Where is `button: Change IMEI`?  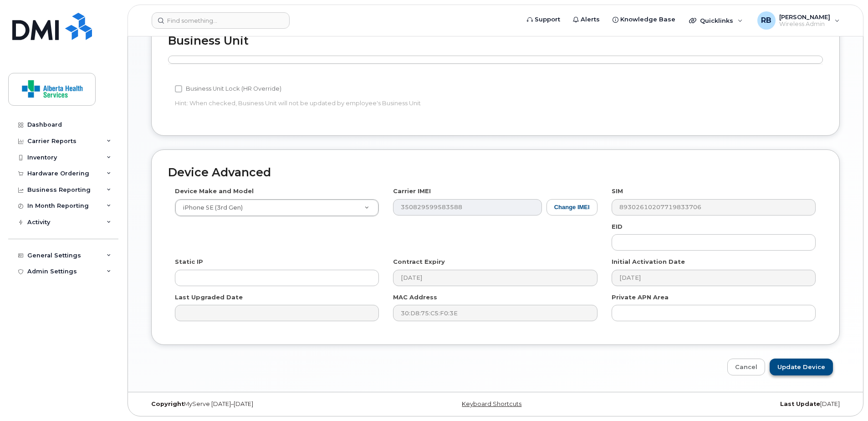 button: Change IMEI is located at coordinates (572, 207).